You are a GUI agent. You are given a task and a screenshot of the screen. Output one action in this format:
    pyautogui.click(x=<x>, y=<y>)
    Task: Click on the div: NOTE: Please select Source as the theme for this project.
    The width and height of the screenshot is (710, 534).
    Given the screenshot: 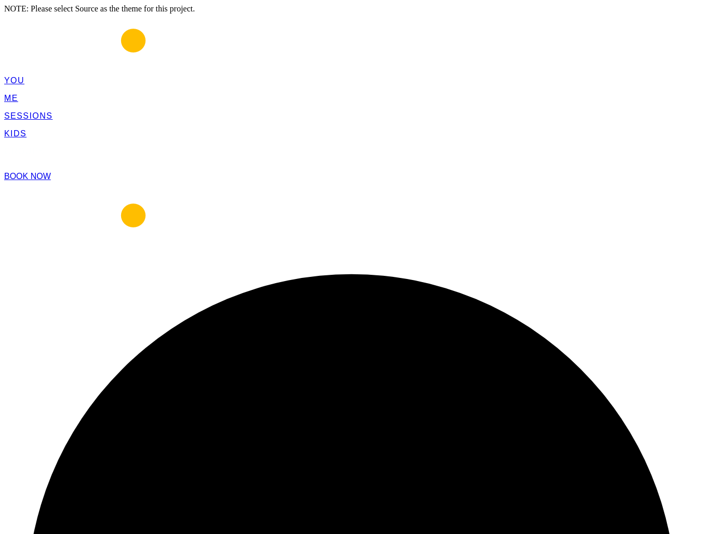 What is the action you would take?
    pyautogui.click(x=355, y=9)
    